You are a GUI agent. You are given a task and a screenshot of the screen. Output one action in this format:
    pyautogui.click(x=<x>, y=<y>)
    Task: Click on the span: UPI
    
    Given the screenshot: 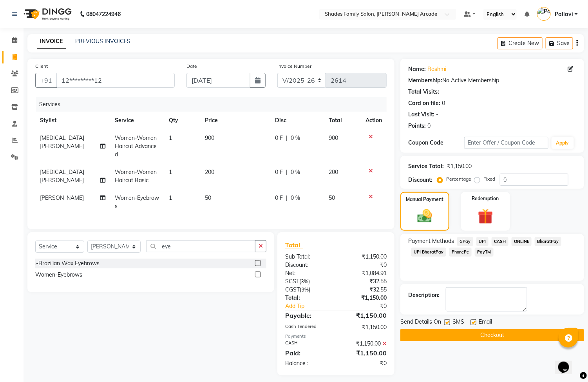 What is the action you would take?
    pyautogui.click(x=482, y=241)
    